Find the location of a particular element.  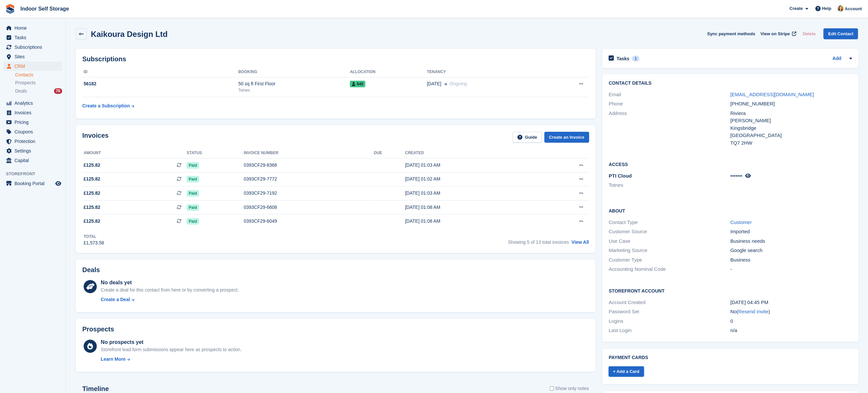

h2: Payment cards is located at coordinates (730, 358).